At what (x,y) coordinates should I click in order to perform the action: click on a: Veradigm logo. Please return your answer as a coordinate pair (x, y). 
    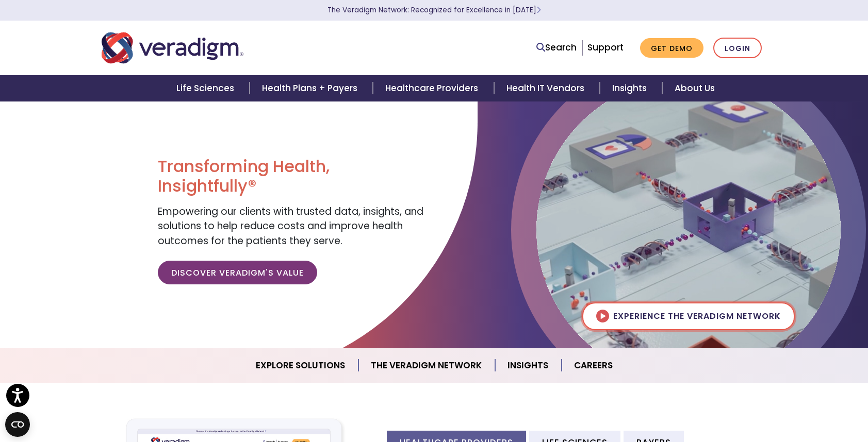
    Looking at the image, I should click on (172, 48).